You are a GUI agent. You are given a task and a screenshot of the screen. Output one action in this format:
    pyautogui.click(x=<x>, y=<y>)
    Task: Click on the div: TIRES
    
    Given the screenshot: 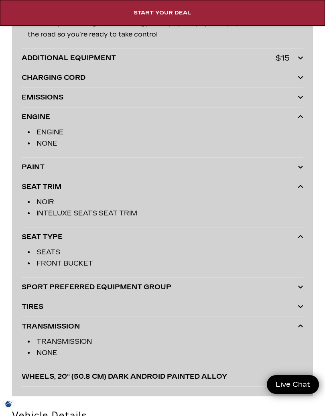 What is the action you would take?
    pyautogui.click(x=159, y=307)
    